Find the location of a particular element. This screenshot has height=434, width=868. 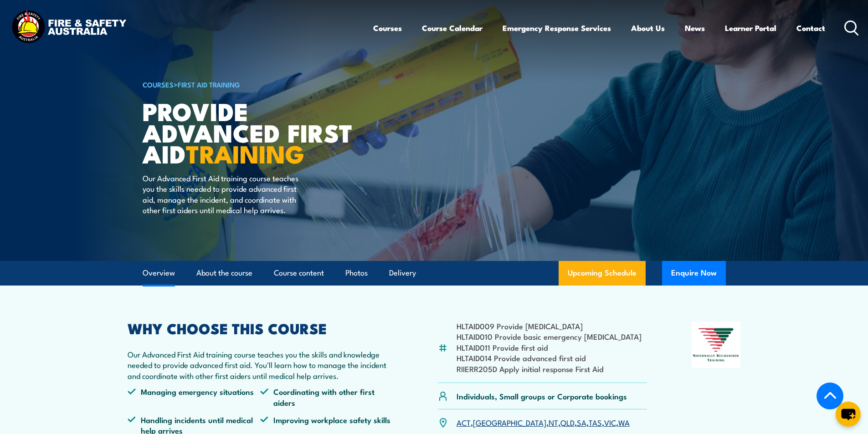

a: Delivery is located at coordinates (402, 273).